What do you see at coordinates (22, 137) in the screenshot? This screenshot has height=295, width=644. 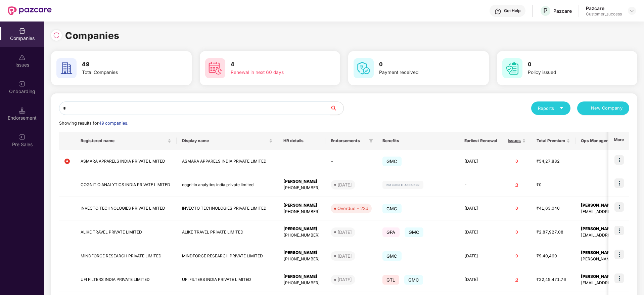 I see `img: svg+xml;base64,PHN2ZyB3aWR0aD0iMjAiIGhlaWdodD0iMjAiIHZpZXdCb3g9IjAgMCAyMCAyMCIgZmlsbD0ibm9uZSIgeG...` at bounding box center [22, 137].